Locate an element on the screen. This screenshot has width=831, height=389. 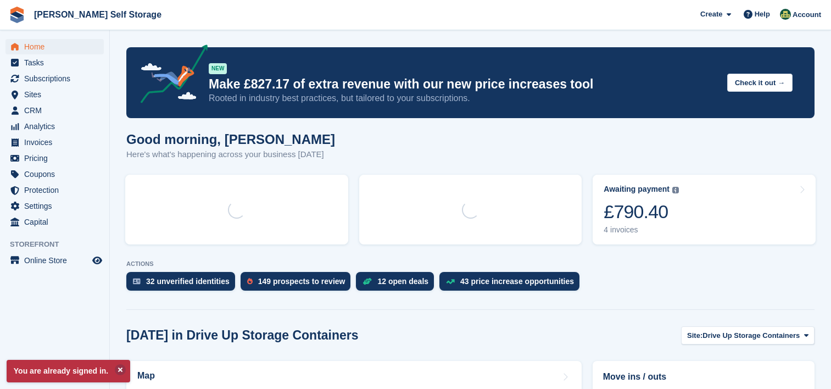
span: Capital is located at coordinates (57, 222).